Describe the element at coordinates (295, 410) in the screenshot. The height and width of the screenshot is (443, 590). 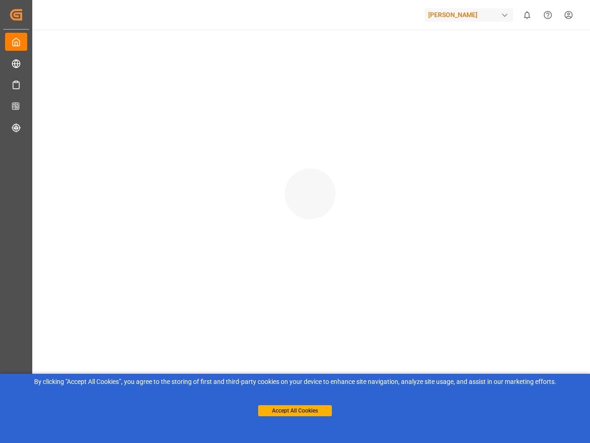
I see `button: Accept All Cookies` at that location.